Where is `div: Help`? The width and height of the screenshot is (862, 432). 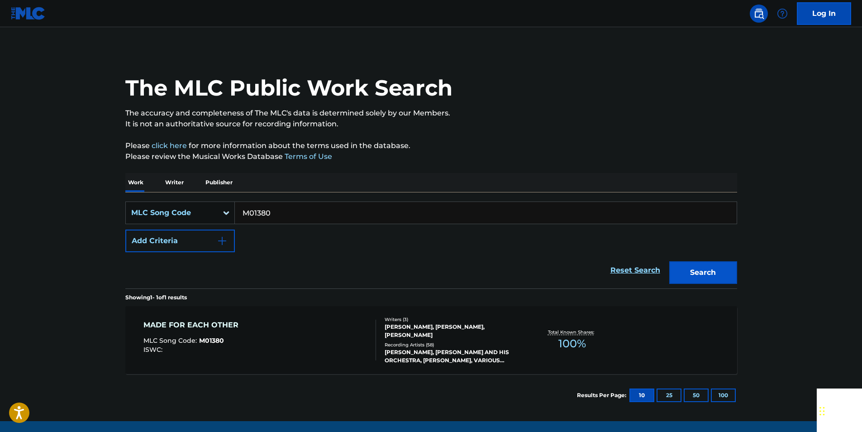
div: Help is located at coordinates (782, 14).